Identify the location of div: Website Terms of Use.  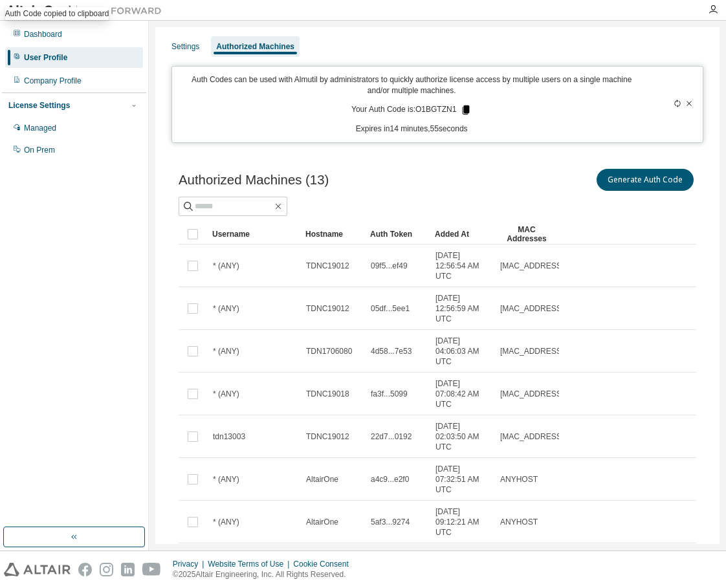
(250, 565).